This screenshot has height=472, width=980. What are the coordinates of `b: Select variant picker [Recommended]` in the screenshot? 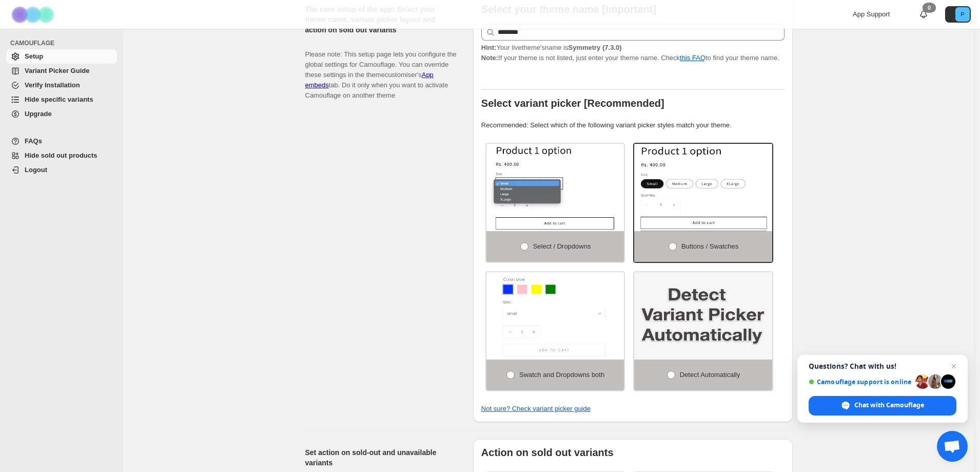 It's located at (573, 103).